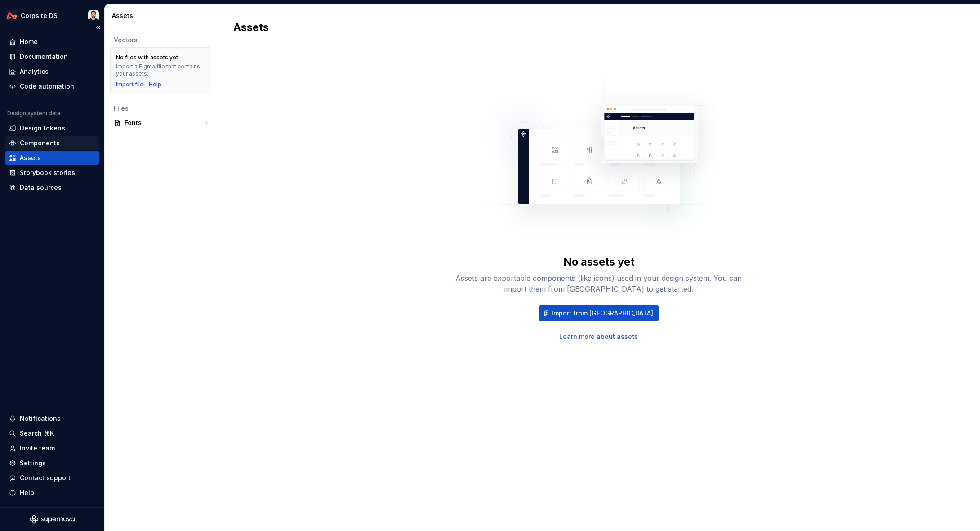 Image resolution: width=980 pixels, height=531 pixels. I want to click on a: Analytics, so click(52, 72).